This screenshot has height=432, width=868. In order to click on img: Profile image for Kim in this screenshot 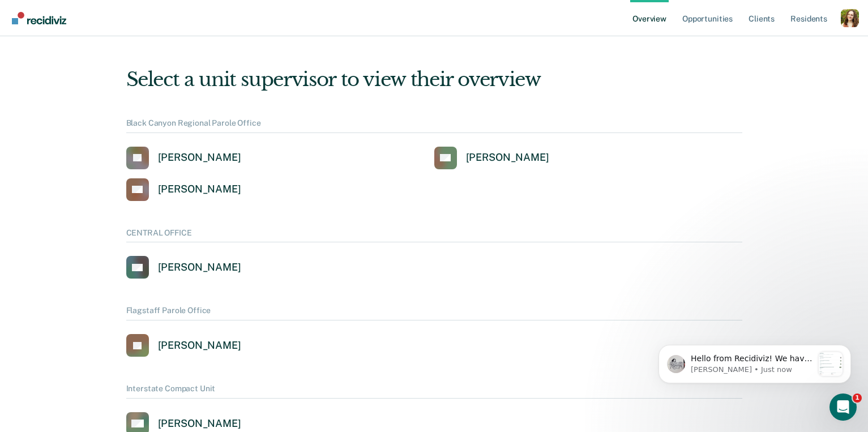, I will do `click(34, 42)`.